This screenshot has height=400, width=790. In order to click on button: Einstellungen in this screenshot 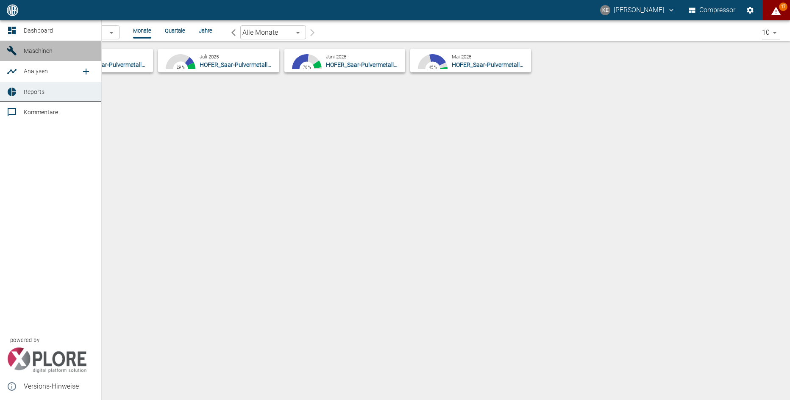, I will do `click(750, 10)`.